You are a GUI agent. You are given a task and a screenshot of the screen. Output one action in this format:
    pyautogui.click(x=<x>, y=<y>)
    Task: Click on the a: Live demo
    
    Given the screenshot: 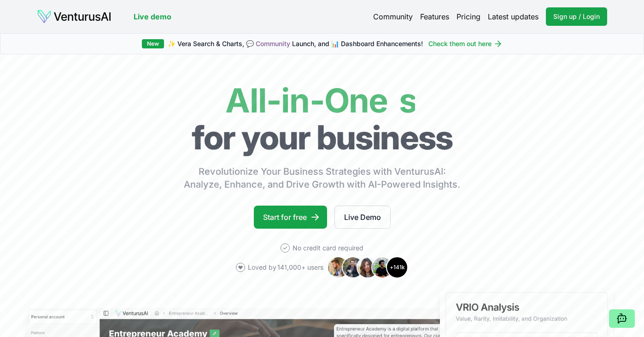 What is the action you would take?
    pyautogui.click(x=153, y=17)
    